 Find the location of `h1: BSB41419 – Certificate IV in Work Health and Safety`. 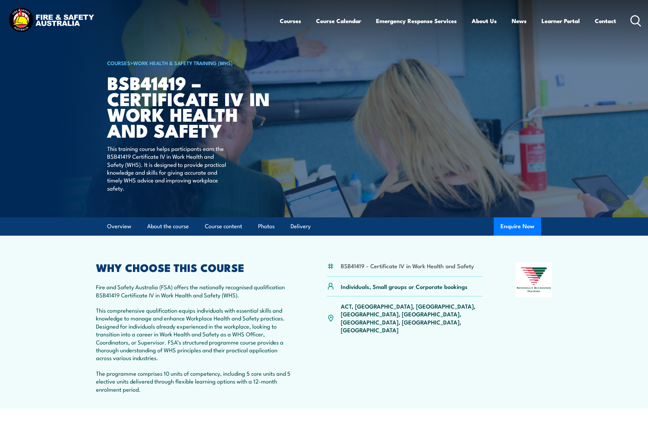

h1: BSB41419 – Certificate IV in Work Health and Safety is located at coordinates (191, 106).